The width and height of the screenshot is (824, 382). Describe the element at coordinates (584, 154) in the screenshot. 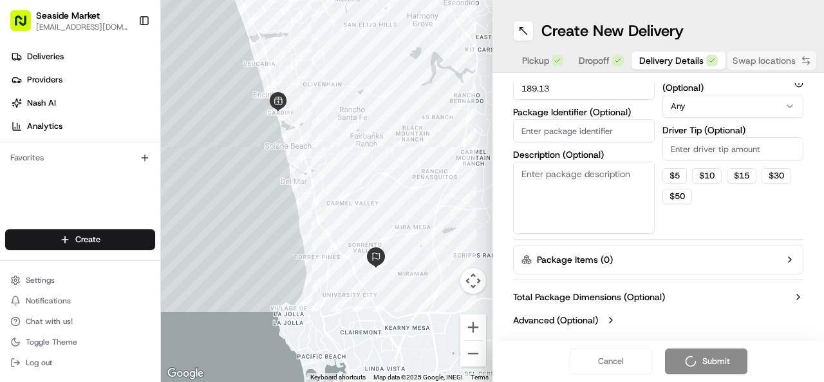

I see `label: Description (Optional)` at that location.